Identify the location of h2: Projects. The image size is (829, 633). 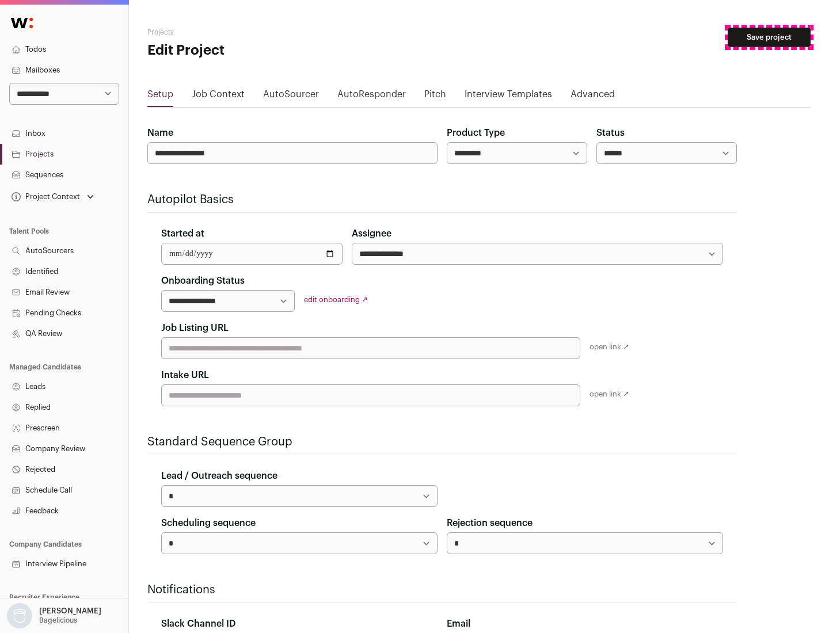
(258, 32).